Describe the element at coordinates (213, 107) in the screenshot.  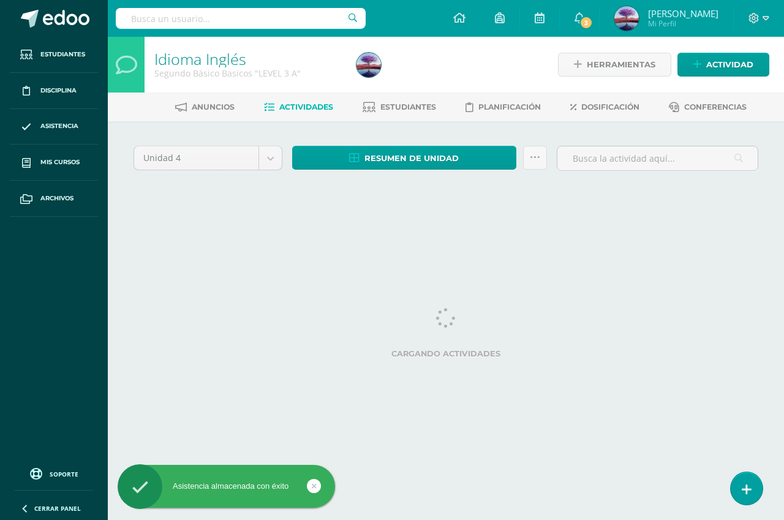
I see `span: Anuncios` at that location.